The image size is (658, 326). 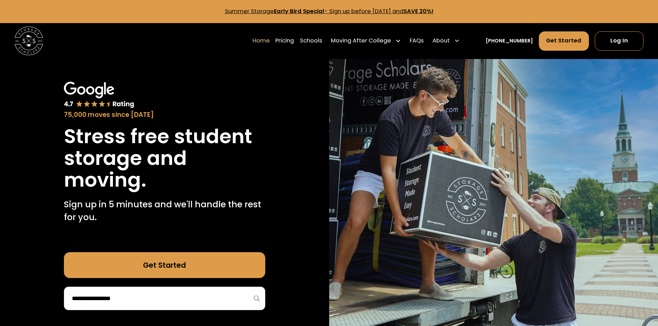 What do you see at coordinates (164, 158) in the screenshot?
I see `h1: Stress free student storage and moving.` at bounding box center [164, 158].